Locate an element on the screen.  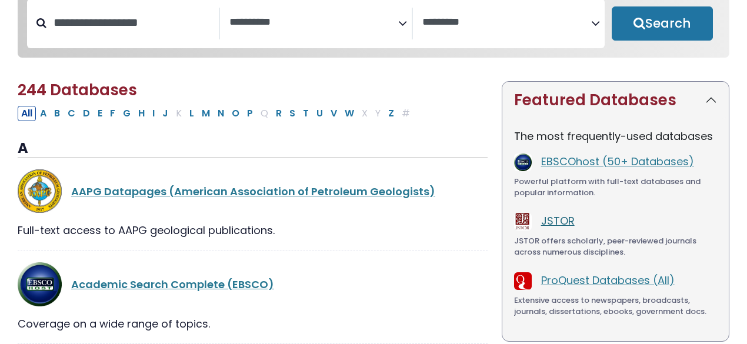
button: Submit for Search Results is located at coordinates (662, 24).